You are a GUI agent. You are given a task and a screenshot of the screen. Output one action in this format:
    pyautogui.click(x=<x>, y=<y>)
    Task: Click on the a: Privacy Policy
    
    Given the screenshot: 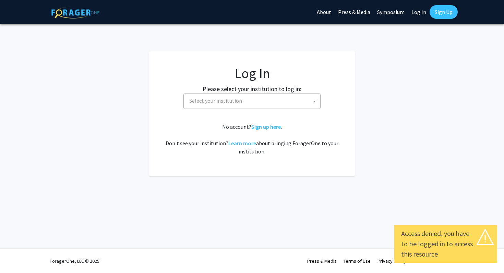 What is the action you would take?
    pyautogui.click(x=391, y=261)
    